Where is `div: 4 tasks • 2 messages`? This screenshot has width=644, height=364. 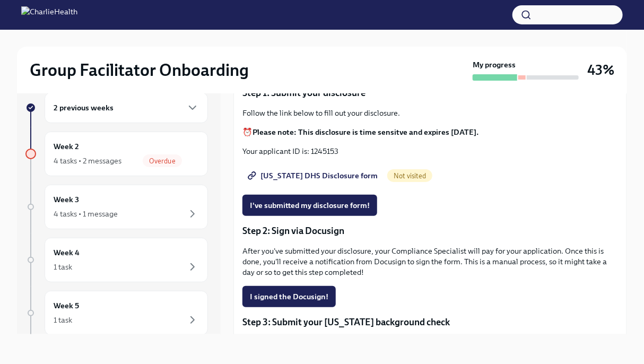
div: 4 tasks • 2 messages is located at coordinates (87, 161).